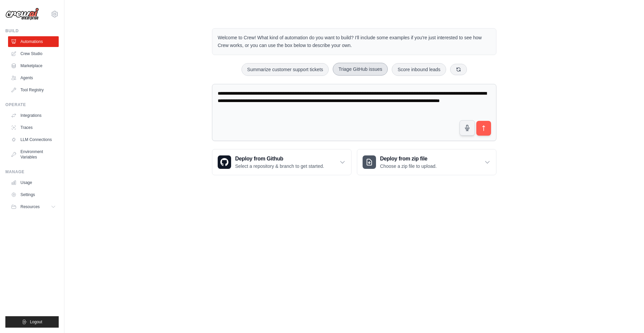  What do you see at coordinates (419, 70) in the screenshot?
I see `button: Score inbound leads` at bounding box center [419, 70].